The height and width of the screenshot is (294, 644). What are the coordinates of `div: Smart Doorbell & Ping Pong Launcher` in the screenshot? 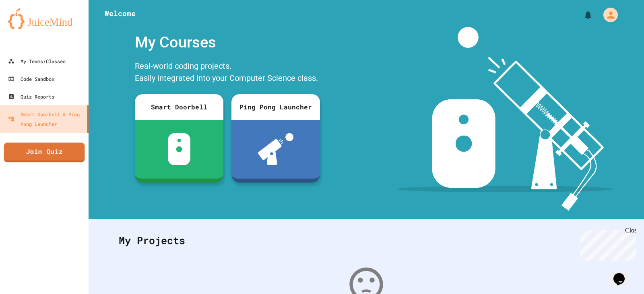 It's located at (46, 119).